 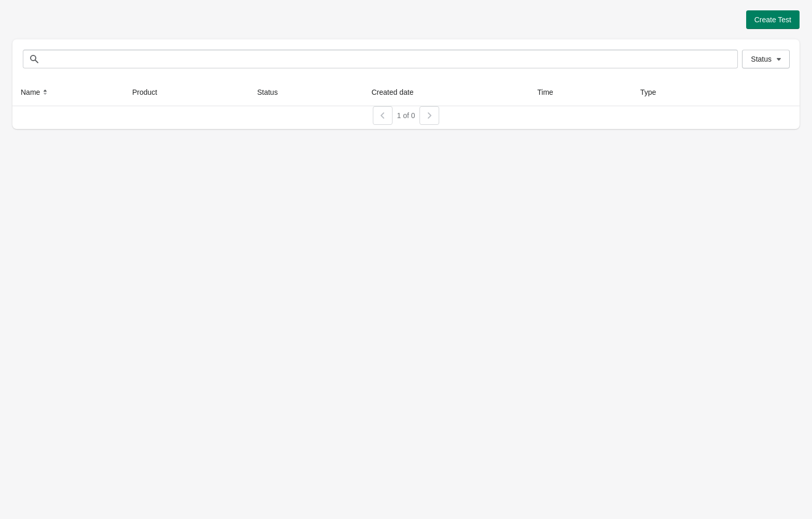 What do you see at coordinates (35, 92) in the screenshot?
I see `button: Name` at bounding box center [35, 92].